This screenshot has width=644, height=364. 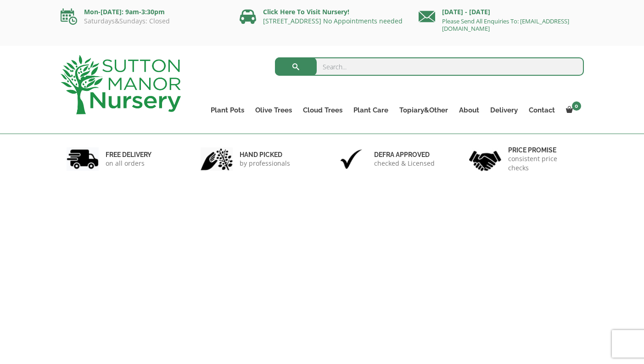 What do you see at coordinates (83, 159) in the screenshot?
I see `img: 1.jpg` at bounding box center [83, 159].